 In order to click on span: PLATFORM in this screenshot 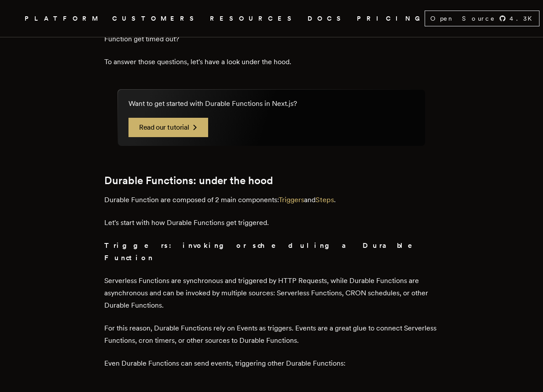, I will do `click(63, 19)`.